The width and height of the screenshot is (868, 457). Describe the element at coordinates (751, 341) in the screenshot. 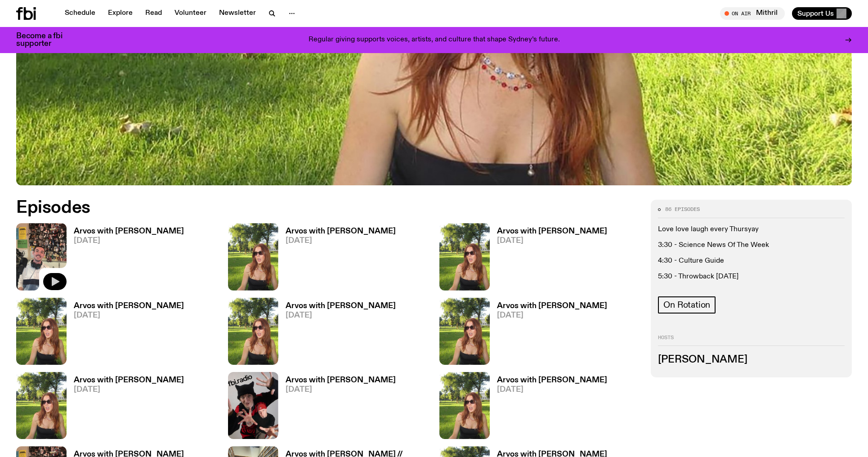

I see `h2: Hosts` at that location.